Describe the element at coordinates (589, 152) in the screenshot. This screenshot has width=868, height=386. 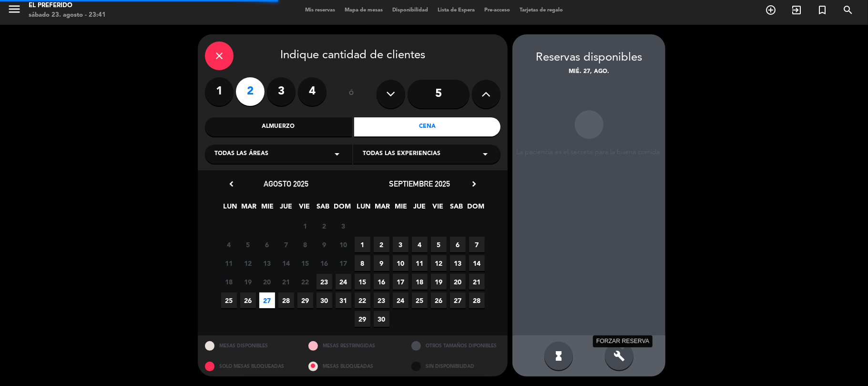
I see `div: La paciencia es el secreto para la buena comida.` at that location.